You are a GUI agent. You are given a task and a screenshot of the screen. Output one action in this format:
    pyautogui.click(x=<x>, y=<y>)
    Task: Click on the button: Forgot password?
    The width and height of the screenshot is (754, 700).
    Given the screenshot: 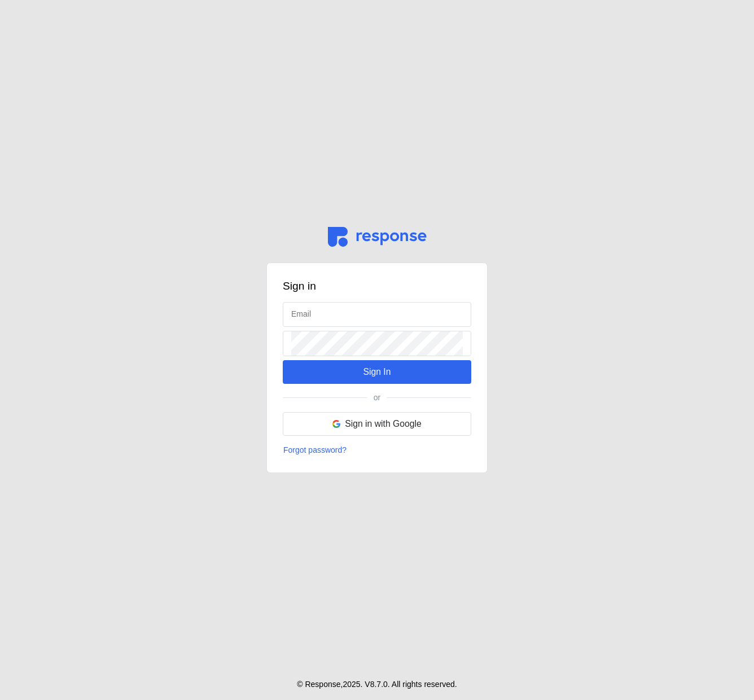 What is the action you would take?
    pyautogui.click(x=315, y=450)
    